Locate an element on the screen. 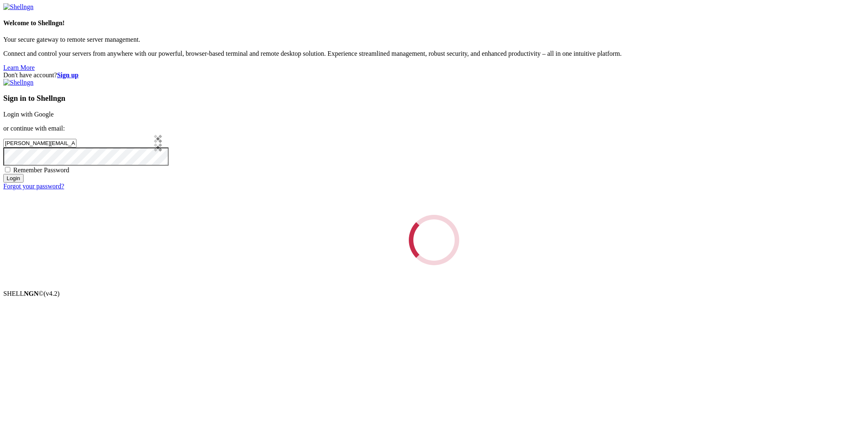 The height and width of the screenshot is (440, 868). p: Your secure gateway to remote server management. is located at coordinates (434, 40).